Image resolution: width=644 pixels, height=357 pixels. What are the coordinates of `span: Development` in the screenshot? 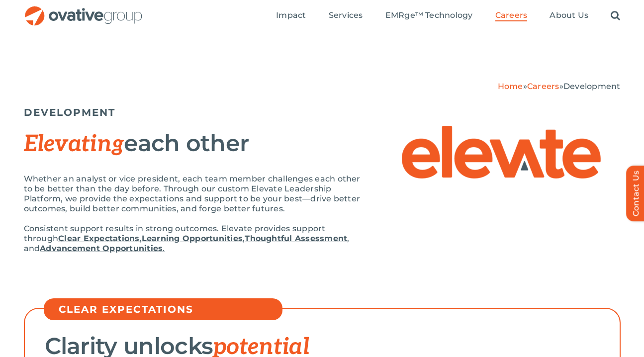 It's located at (591, 86).